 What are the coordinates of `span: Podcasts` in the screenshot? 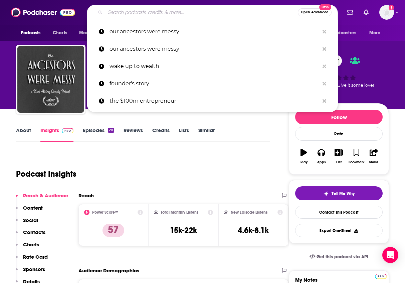 It's located at (30, 33).